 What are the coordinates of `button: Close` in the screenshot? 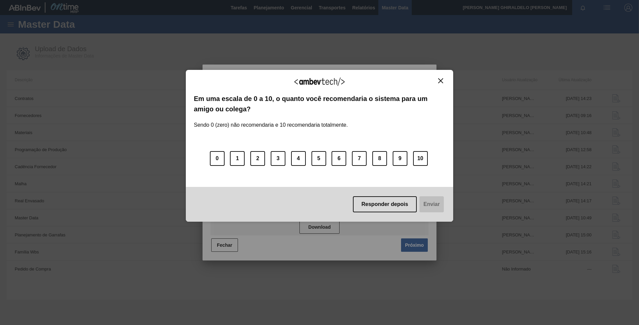 It's located at (440, 80).